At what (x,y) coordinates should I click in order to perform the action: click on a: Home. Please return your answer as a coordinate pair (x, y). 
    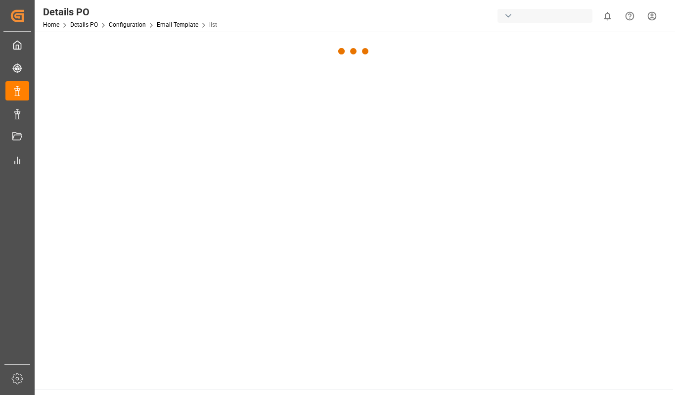
    Looking at the image, I should click on (51, 25).